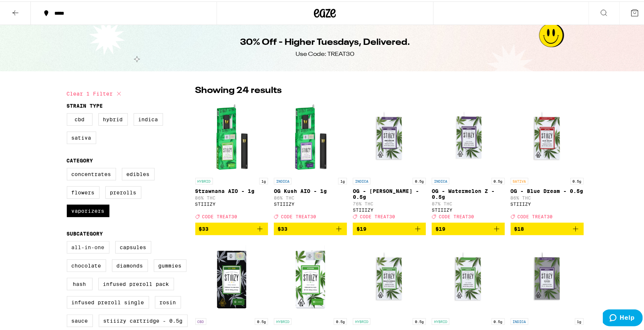 This screenshot has height=330, width=644. Describe the element at coordinates (389, 276) in the screenshot. I see `img: STIIIZY - OG - Pineapple Express - 0.5g` at that location.